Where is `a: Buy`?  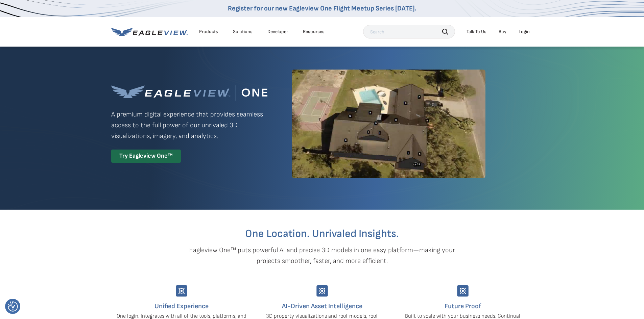
a: Buy is located at coordinates (502, 32).